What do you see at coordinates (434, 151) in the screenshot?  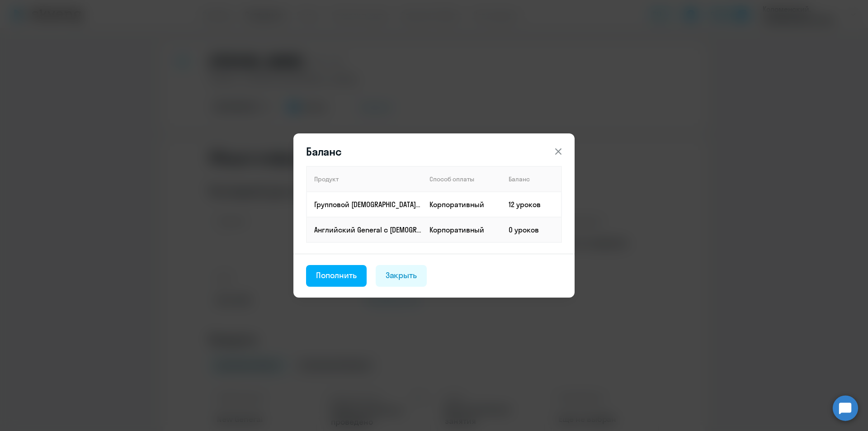 I see `header: Баланс` at bounding box center [434, 151].